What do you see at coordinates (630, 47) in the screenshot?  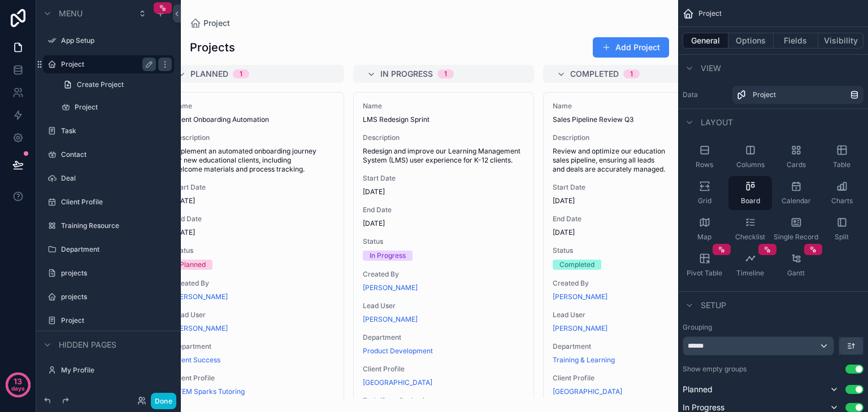 I see `button: Add Project` at bounding box center [630, 47].